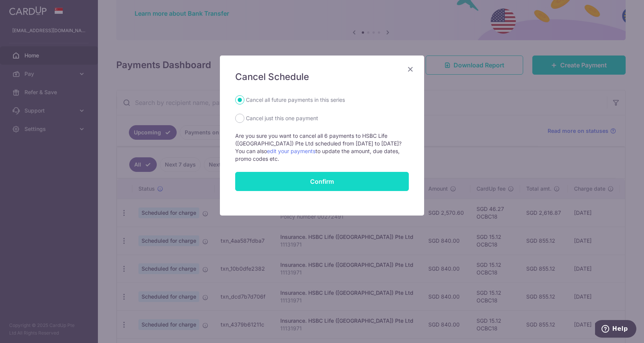 The height and width of the screenshot is (343, 644). Describe the element at coordinates (322, 77) in the screenshot. I see `h5: Cancel Schedule` at that location.